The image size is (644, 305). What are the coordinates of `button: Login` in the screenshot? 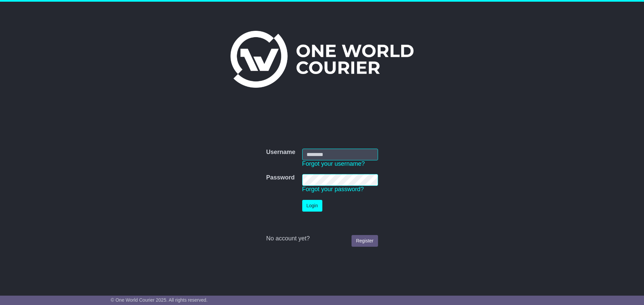 It's located at (312, 206).